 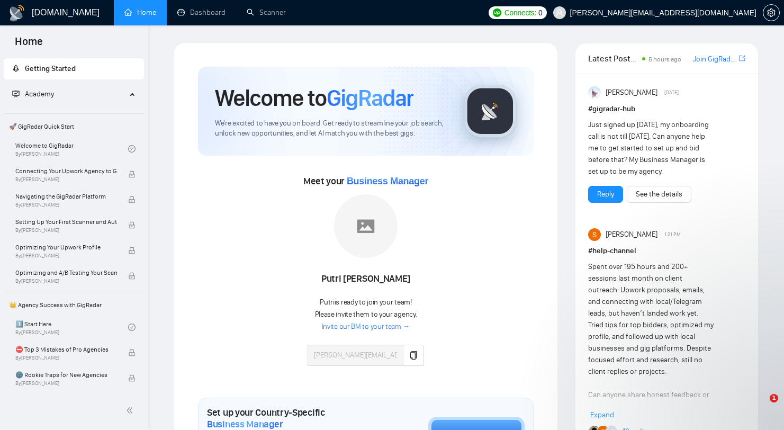 What do you see at coordinates (140, 12) in the screenshot?
I see `a: homeHome` at bounding box center [140, 12].